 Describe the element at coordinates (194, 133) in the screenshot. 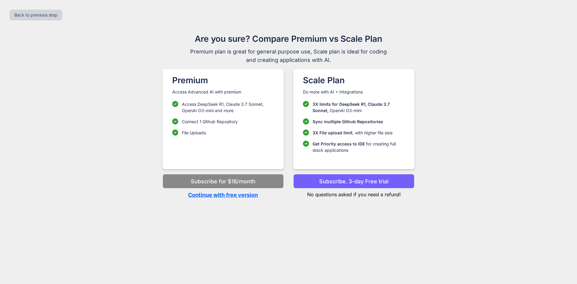

I see `p: File Uploads` at that location.